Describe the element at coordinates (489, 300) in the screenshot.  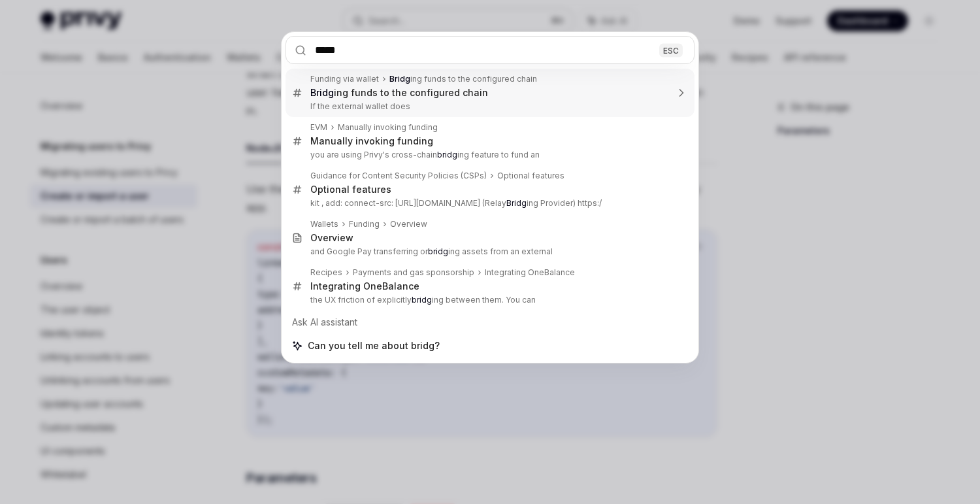
I see `p: the UX friction of explicitly ing between them. You can` at that location.